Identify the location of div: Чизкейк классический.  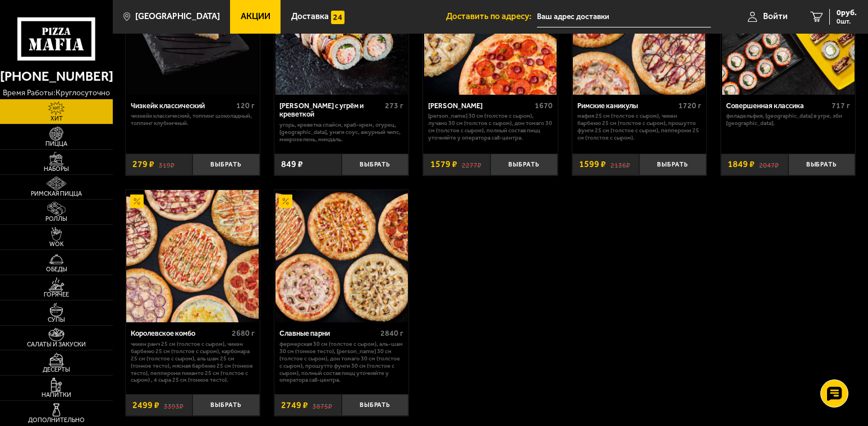
(181, 106).